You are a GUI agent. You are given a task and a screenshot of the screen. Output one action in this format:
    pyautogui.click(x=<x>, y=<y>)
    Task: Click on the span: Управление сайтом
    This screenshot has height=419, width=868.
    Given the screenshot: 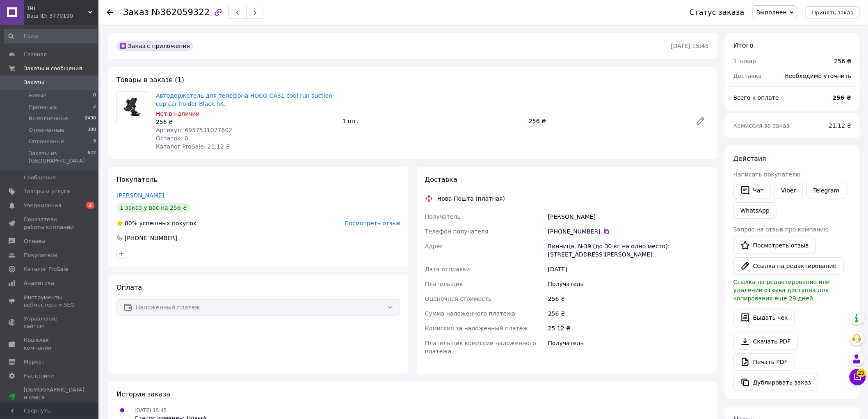 What is the action you would take?
    pyautogui.click(x=50, y=323)
    